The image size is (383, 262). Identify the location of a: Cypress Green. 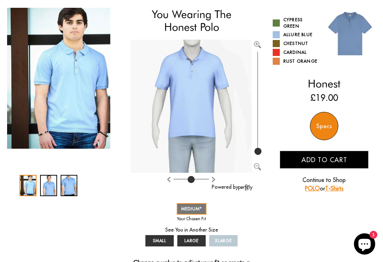
(296, 23).